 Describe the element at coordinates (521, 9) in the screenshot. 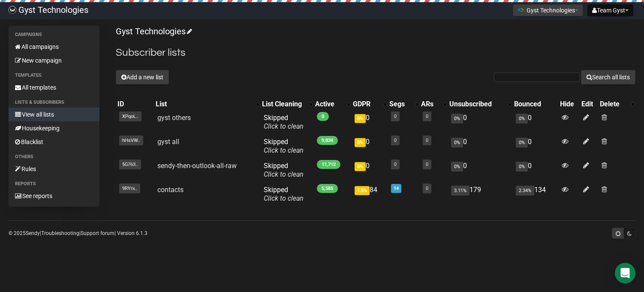

I see `img: 1.png` at that location.